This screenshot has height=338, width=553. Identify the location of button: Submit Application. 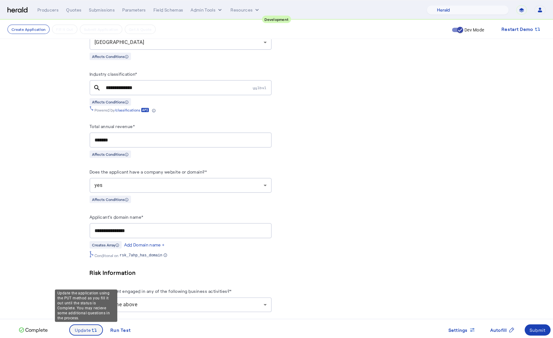
(101, 29).